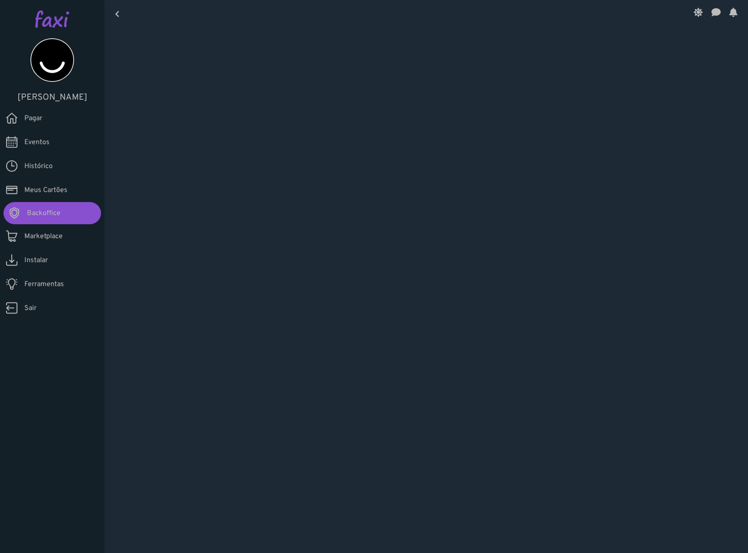 The height and width of the screenshot is (553, 748). What do you see at coordinates (52, 213) in the screenshot?
I see `a: Backoffice` at bounding box center [52, 213].